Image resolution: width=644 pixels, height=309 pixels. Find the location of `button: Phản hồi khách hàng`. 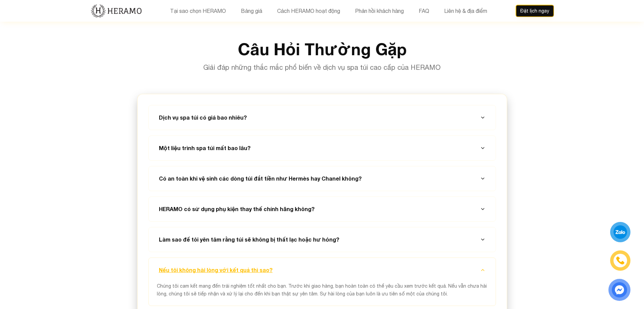

button: Phản hồi khách hàng is located at coordinates (379, 11).